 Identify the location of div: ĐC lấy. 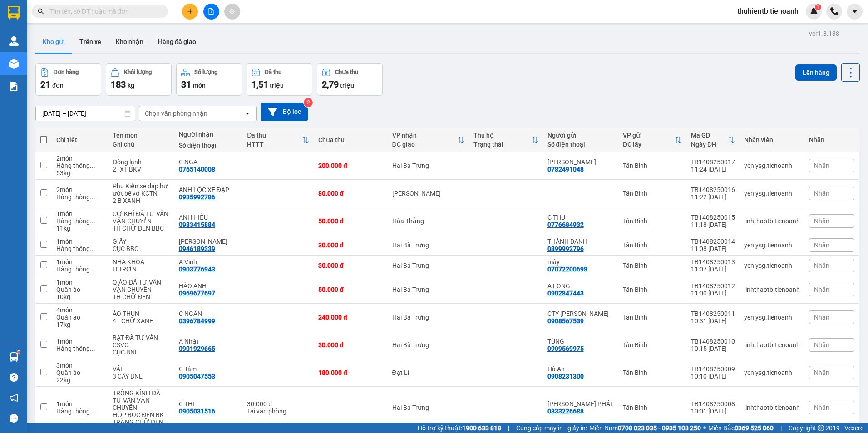
(649, 145).